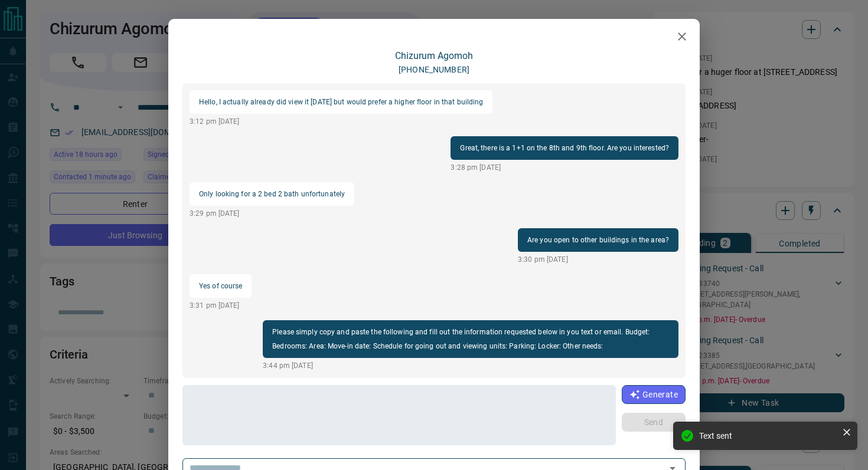 This screenshot has width=868, height=470. Describe the element at coordinates (272, 194) in the screenshot. I see `p: Only looking for a 2 bed 2 bath unfortunately` at that location.